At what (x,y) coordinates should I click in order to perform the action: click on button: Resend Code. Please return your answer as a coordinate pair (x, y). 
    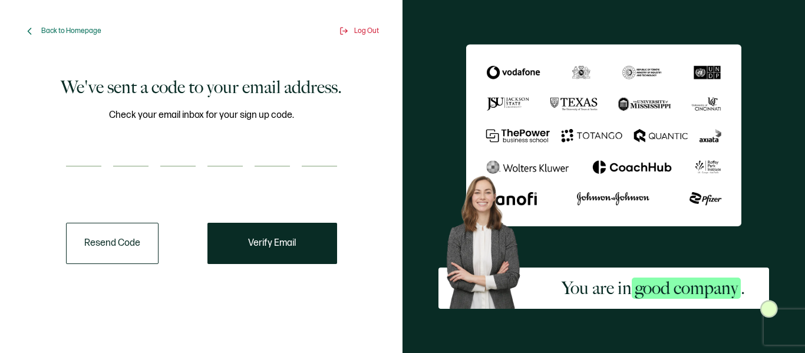
    Looking at the image, I should click on (112, 243).